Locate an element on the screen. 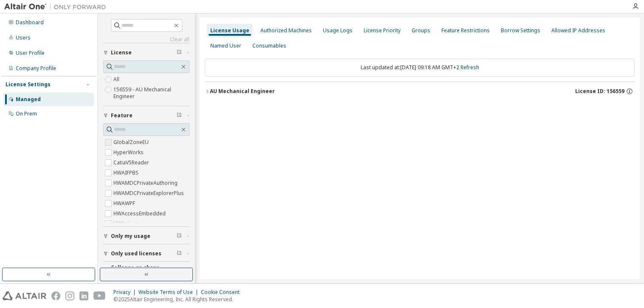  label: HyperWorks is located at coordinates (129, 153).